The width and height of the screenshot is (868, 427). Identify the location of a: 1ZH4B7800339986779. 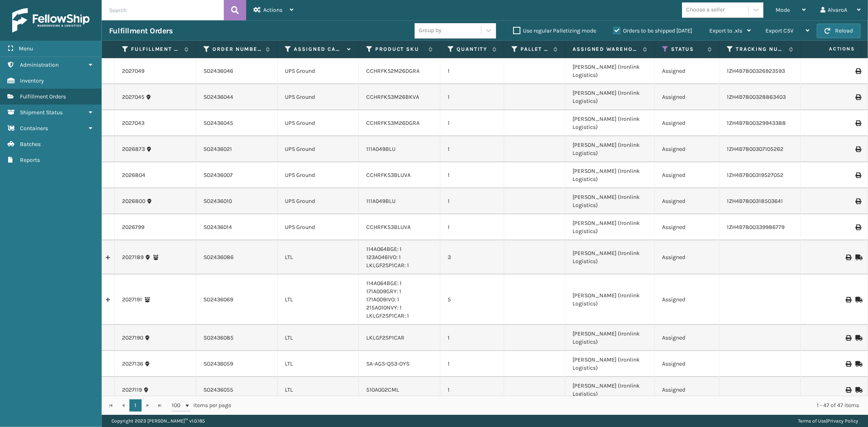
(755, 227).